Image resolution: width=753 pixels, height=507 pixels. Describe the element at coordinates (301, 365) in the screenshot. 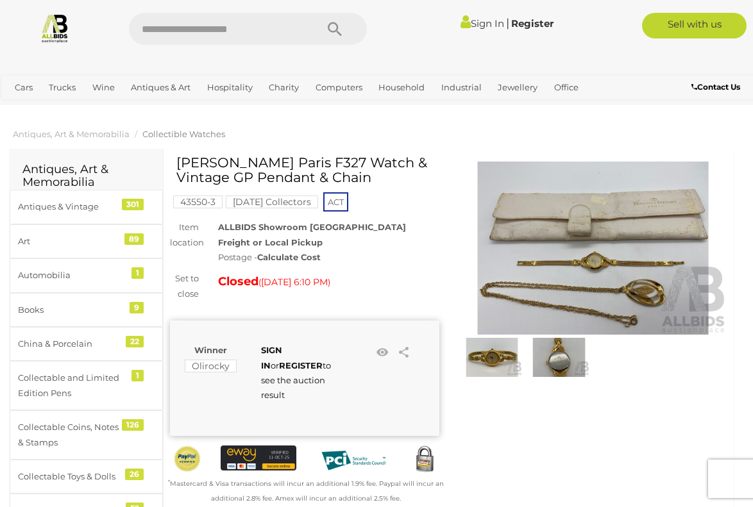

I see `a: REGISTER` at that location.